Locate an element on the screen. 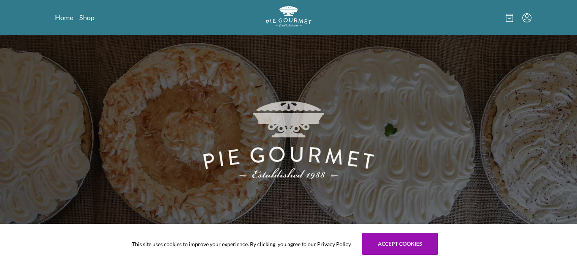  button: Menu is located at coordinates (527, 18).